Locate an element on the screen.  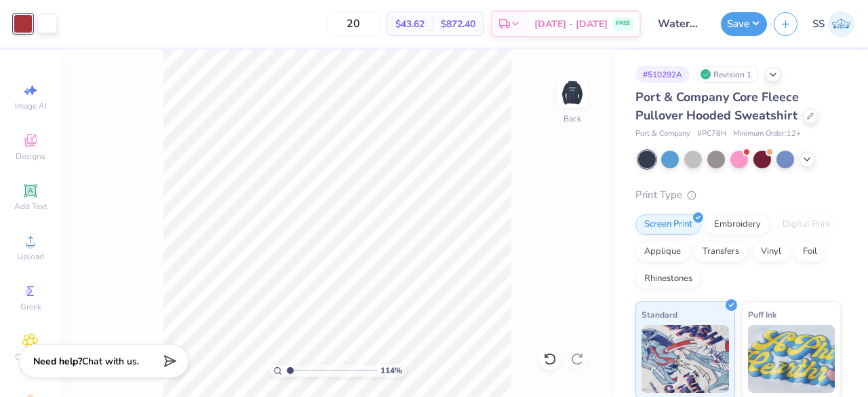
span: Minimum Order: 12 + is located at coordinates (767, 134).